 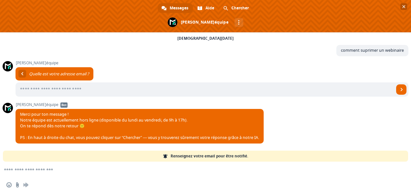 I want to click on span: Bot, so click(x=64, y=105).